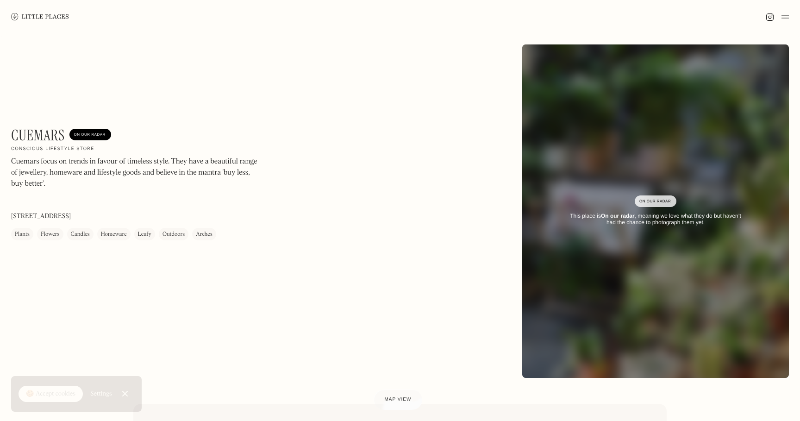 The width and height of the screenshot is (800, 421). What do you see at coordinates (398, 399) in the screenshot?
I see `span: Map view` at bounding box center [398, 399].